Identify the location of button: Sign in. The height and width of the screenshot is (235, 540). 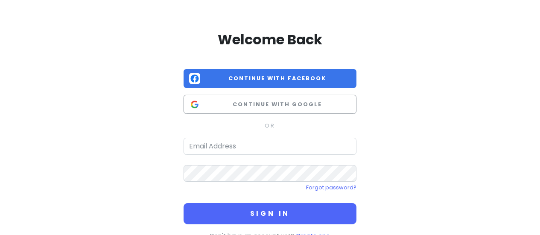
(270, 214).